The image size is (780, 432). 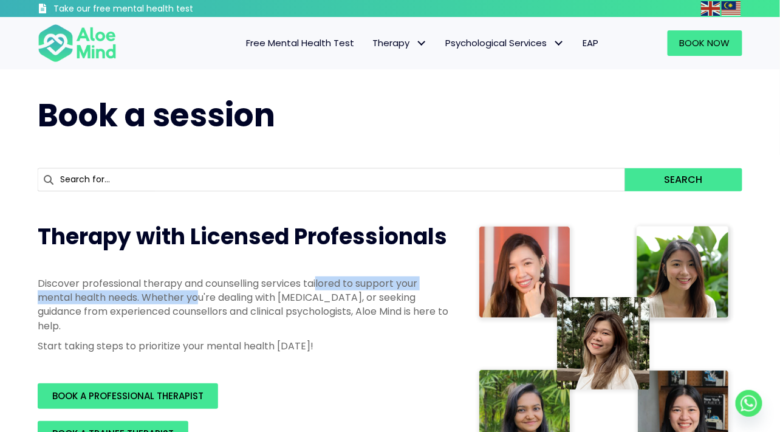 What do you see at coordinates (505, 43) in the screenshot?
I see `a: Psychological ServicesPsychological Services: submenu` at bounding box center [505, 43].